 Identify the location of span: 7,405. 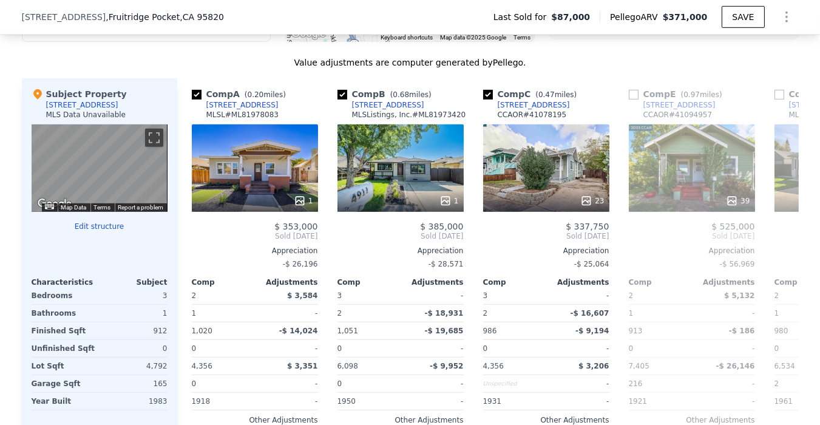
(639, 366).